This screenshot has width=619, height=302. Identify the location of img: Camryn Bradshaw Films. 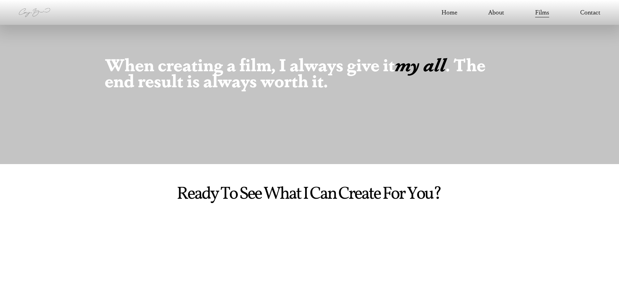
(34, 12).